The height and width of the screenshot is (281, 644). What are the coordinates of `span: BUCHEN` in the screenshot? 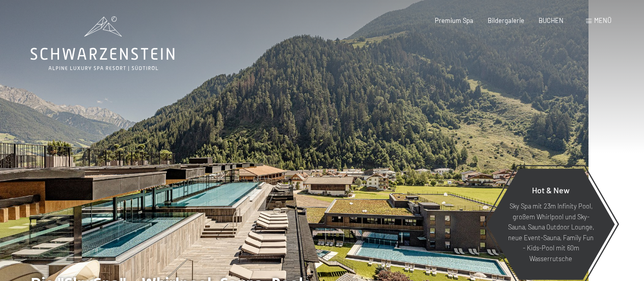 It's located at (551, 20).